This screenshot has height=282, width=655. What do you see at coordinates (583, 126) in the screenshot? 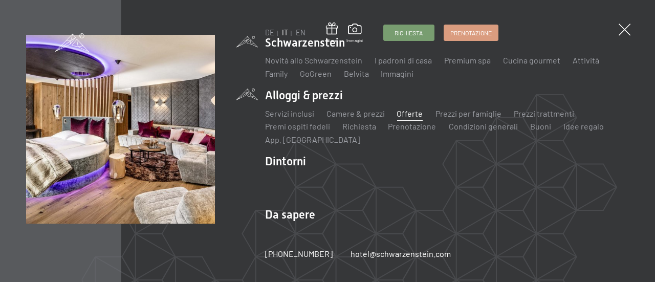
I see `a: Idee regalo` at bounding box center [583, 126].